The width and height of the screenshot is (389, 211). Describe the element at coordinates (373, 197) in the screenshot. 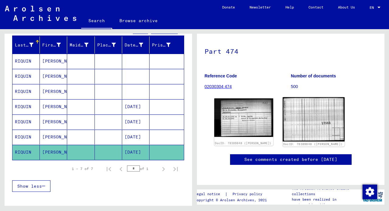

I see `img: yv_logo.png` at that location.